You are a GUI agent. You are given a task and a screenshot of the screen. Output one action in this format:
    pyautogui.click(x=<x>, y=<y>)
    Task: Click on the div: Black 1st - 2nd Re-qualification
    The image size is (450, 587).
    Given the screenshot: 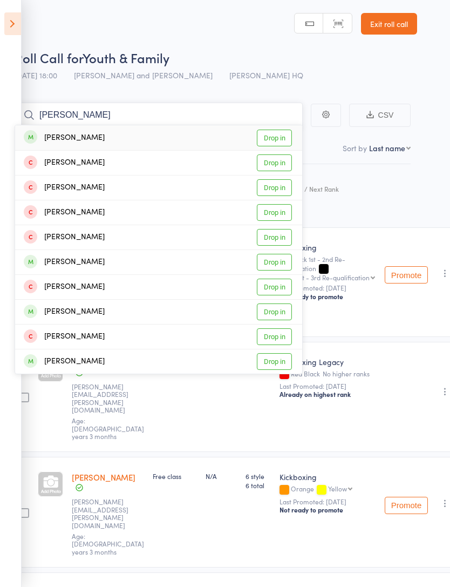 What is the action you would take?
    pyautogui.click(x=328, y=268)
    